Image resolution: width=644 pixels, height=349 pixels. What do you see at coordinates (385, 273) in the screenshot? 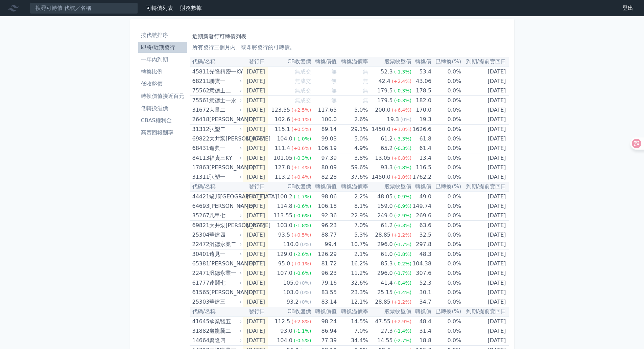
I see `div: 296.0` at bounding box center [385, 273].